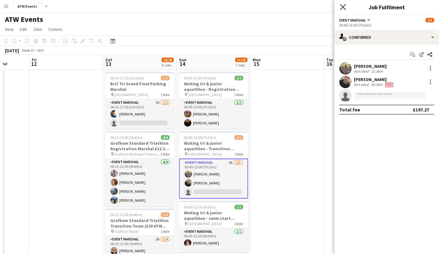 The height and width of the screenshot is (254, 439). I want to click on div: £197.27, so click(420, 110).